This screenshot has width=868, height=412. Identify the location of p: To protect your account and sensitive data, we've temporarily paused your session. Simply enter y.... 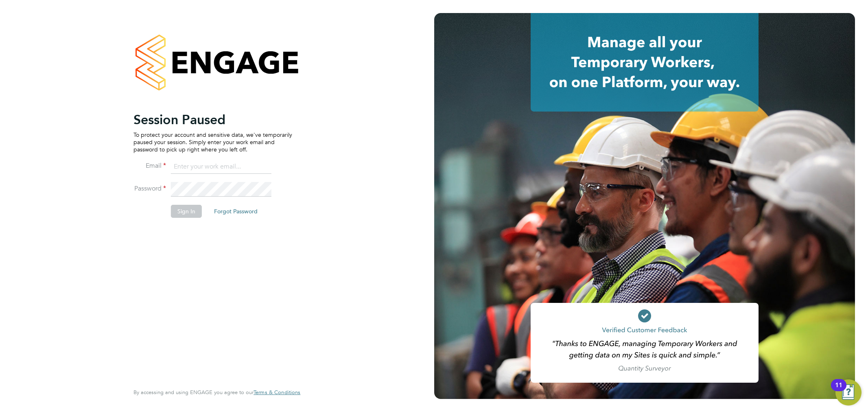
(213, 142).